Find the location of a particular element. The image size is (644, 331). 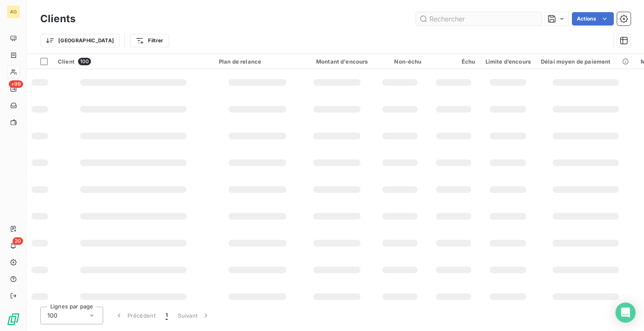

span: 1 is located at coordinates (167, 316).